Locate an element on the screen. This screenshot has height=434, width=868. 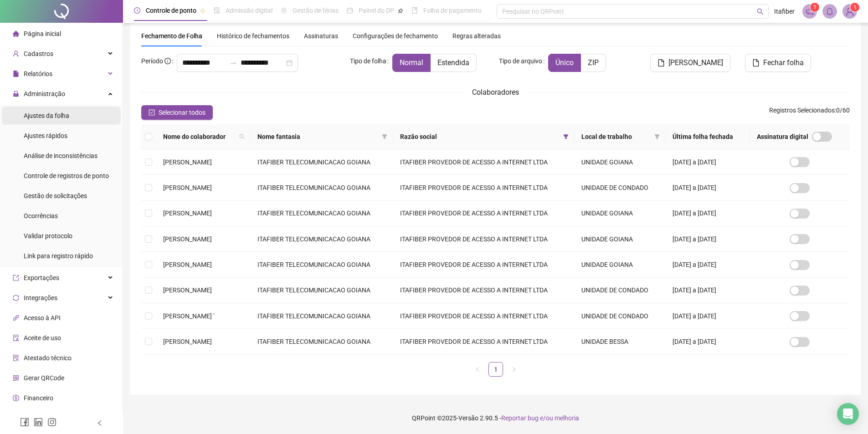
span: 1 is located at coordinates (815, 7).